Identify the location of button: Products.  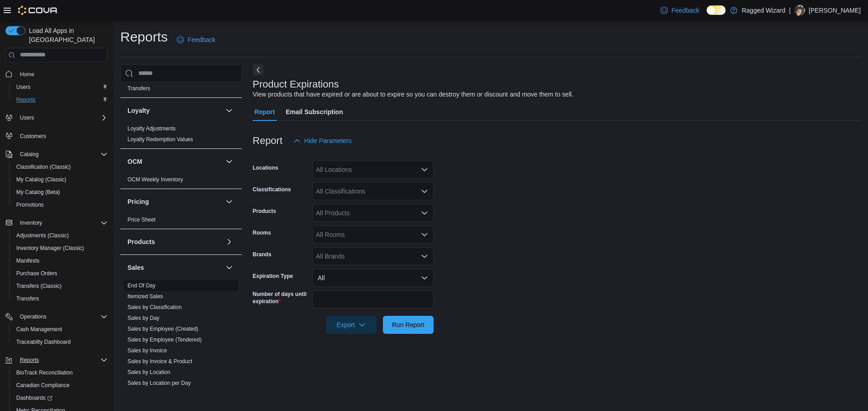
(229, 242).